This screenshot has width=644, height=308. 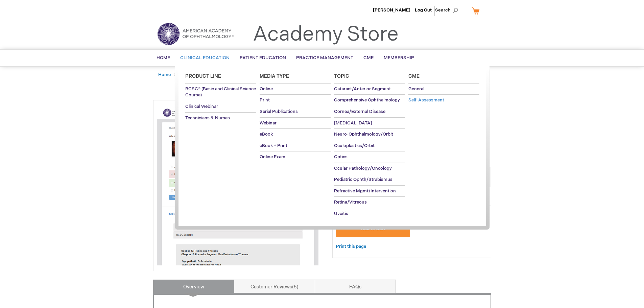 What do you see at coordinates (342, 76) in the screenshot?
I see `span: Topic` at bounding box center [342, 76].